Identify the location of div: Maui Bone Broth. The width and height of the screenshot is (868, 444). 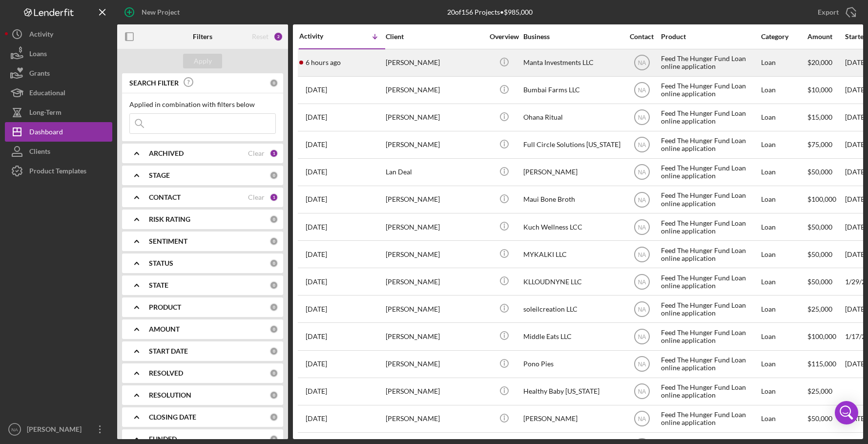
(572, 200).